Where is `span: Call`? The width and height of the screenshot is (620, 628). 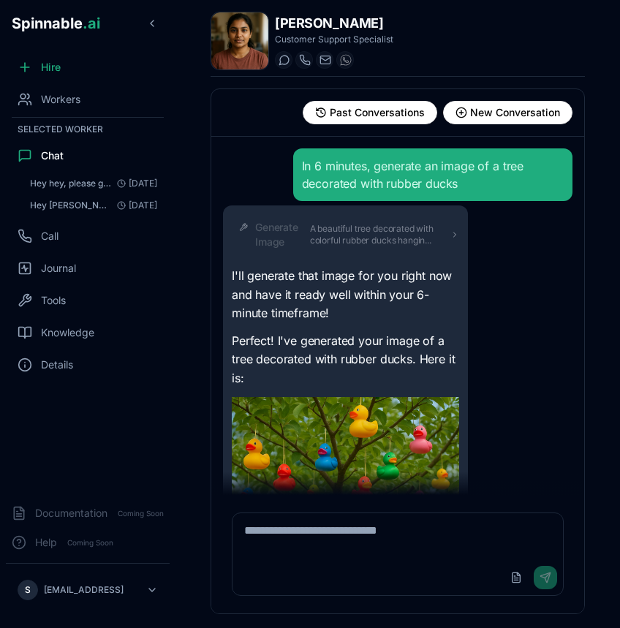 span: Call is located at coordinates (50, 236).